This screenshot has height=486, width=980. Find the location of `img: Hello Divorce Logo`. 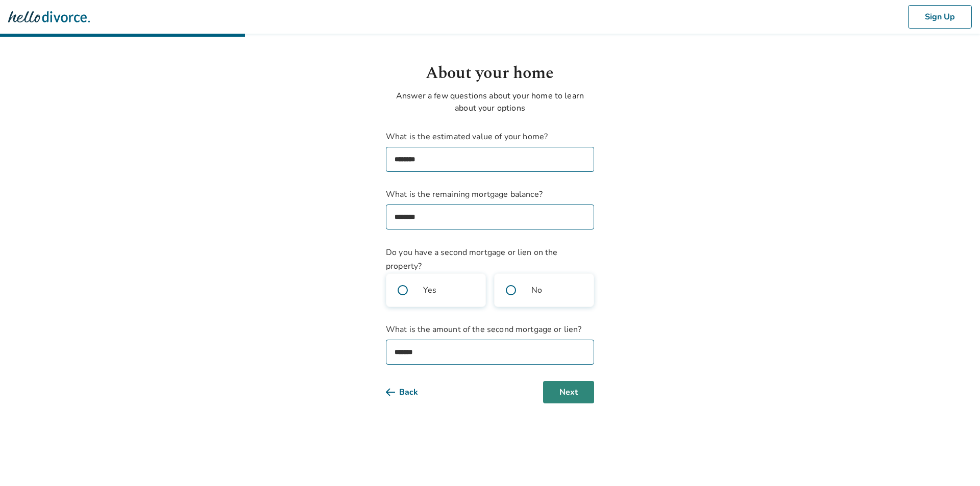

img: Hello Divorce Logo is located at coordinates (49, 17).